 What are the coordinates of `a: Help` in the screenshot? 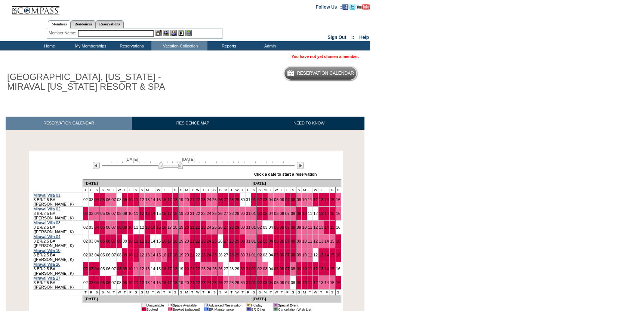 It's located at (364, 37).